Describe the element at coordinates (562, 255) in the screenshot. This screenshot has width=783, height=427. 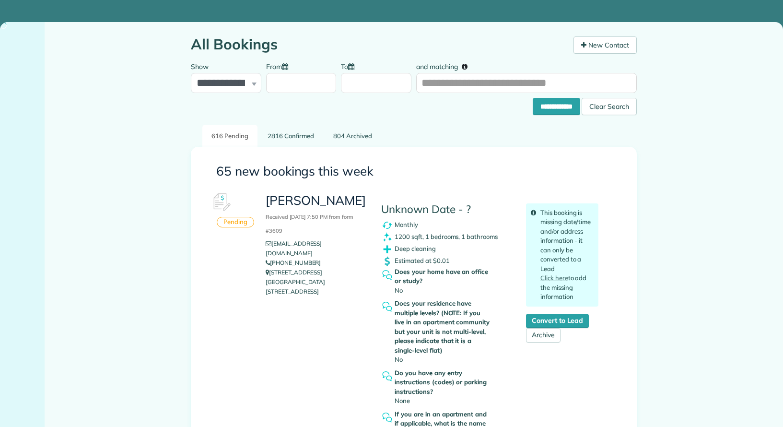
I see `div: This booking is missing date/time and/or address information - it can only be converted to a Lead...` at that location.